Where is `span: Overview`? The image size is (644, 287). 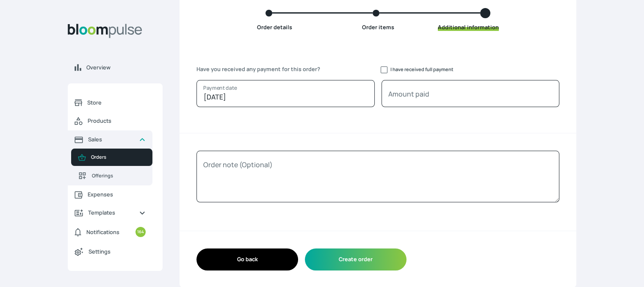 span: Overview is located at coordinates (121, 67).